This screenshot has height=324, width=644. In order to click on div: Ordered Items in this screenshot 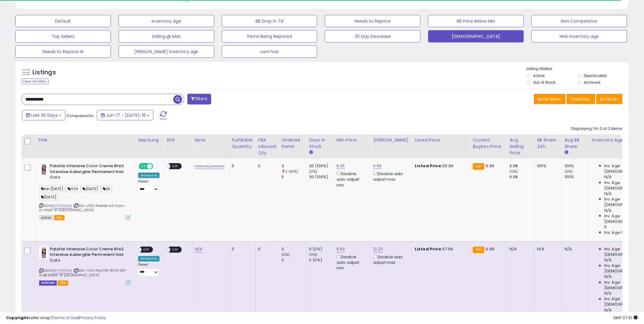, I will do `click(292, 143)`.